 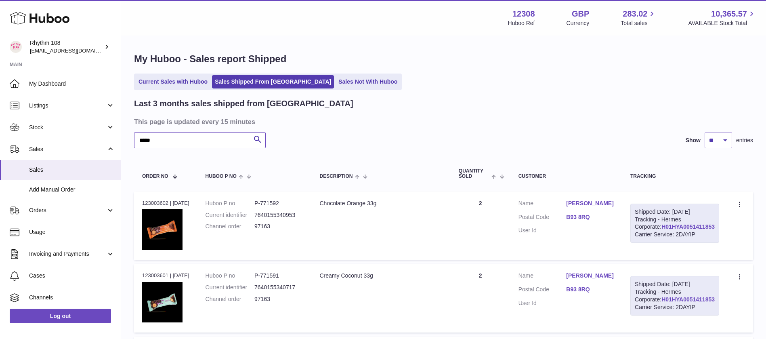 I want to click on h3: This page is updated every 15 minutes, so click(x=442, y=122).